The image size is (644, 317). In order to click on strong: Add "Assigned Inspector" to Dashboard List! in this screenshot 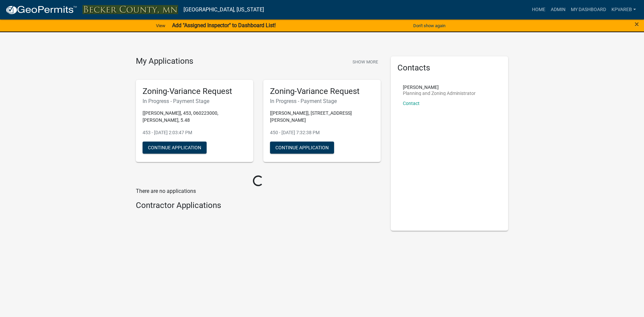, I will do `click(224, 25)`.